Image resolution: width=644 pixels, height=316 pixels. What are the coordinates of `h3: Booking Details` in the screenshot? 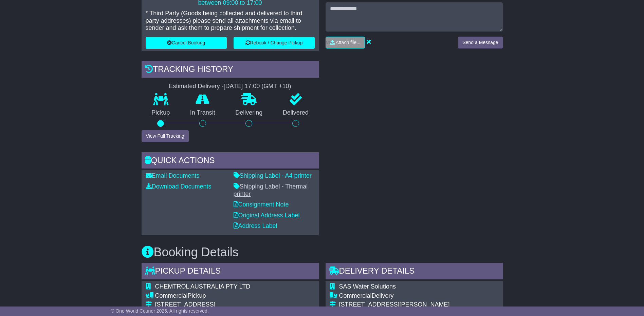 It's located at (322, 252).